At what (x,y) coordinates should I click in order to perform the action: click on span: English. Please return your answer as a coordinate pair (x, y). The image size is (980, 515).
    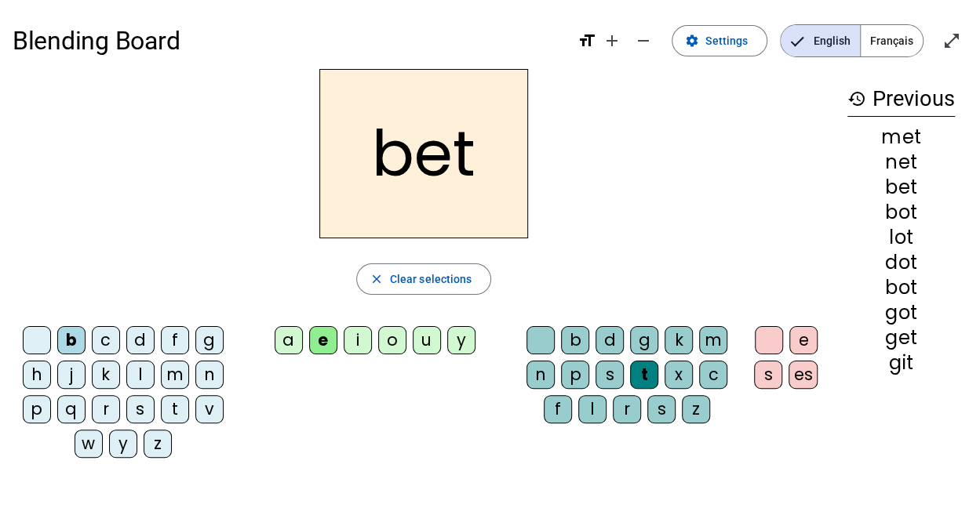
    Looking at the image, I should click on (820, 40).